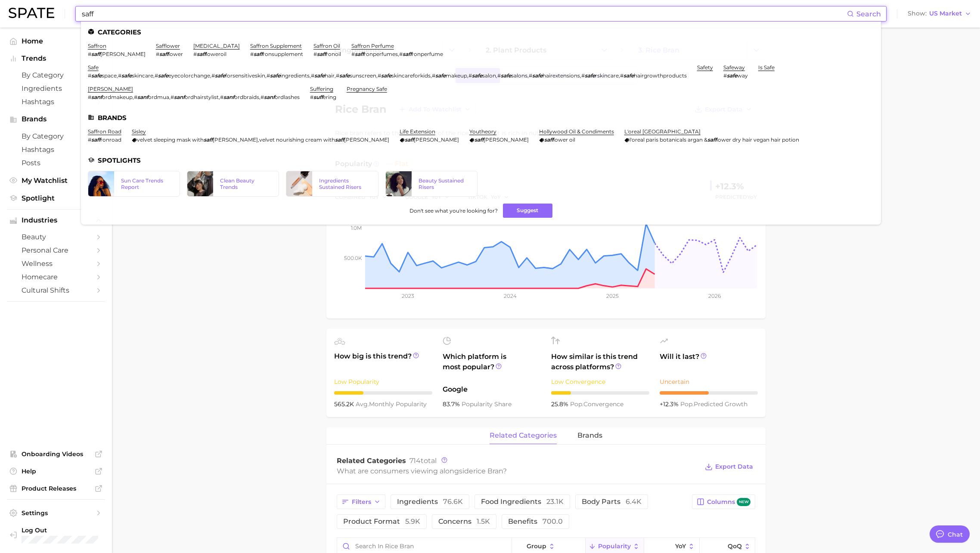 The height and width of the screenshot is (553, 980). I want to click on span: Home, so click(57, 41).